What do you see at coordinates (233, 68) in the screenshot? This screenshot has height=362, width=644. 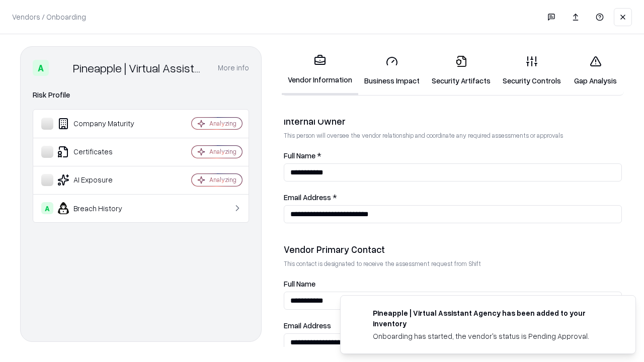 I see `button: More info` at bounding box center [233, 68].